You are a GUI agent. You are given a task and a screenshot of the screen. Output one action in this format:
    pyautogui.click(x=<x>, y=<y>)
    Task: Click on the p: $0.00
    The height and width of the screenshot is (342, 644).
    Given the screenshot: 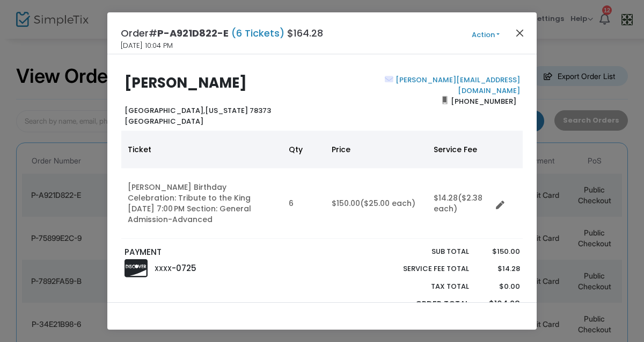 What is the action you would take?
    pyautogui.click(x=500, y=287)
    